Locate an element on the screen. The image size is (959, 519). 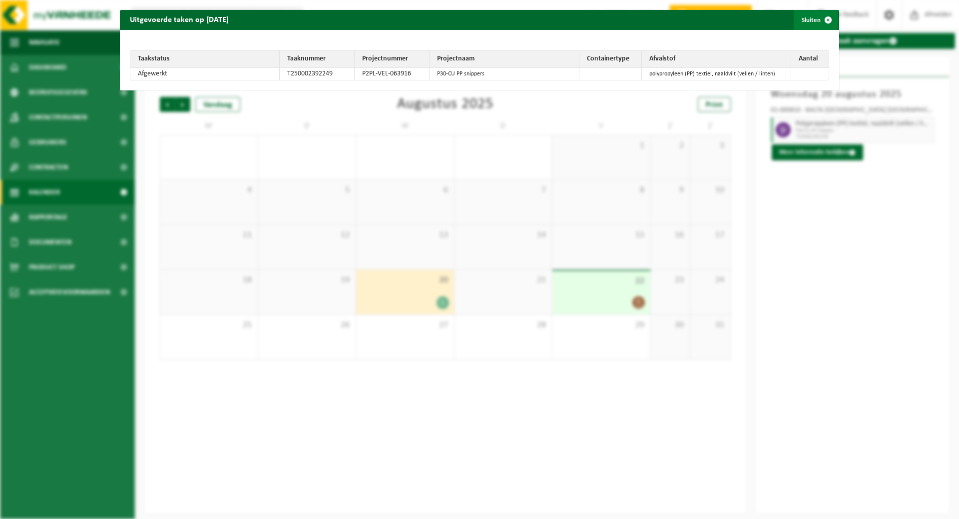
button: Sluiten is located at coordinates (816, 20).